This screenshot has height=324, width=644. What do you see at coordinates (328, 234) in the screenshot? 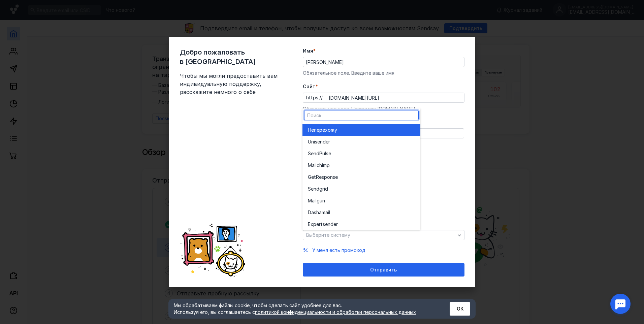
I see `span: Выберите систему` at bounding box center [328, 234].